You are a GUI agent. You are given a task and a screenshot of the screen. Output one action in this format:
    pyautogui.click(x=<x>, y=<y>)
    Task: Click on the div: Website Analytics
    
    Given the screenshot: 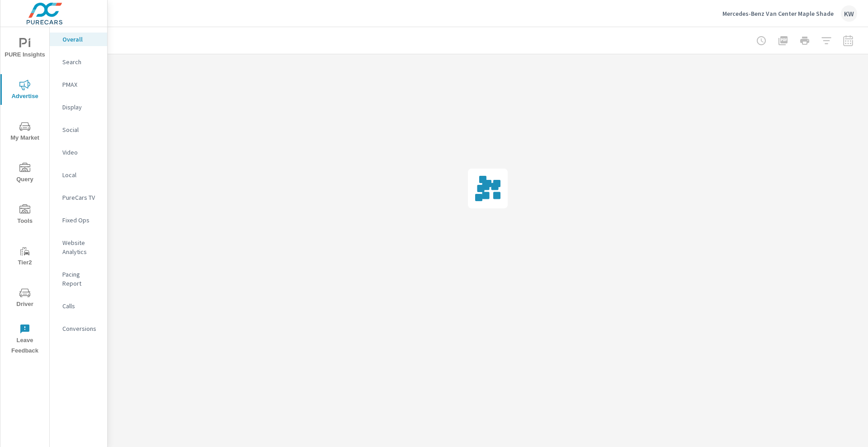 What is the action you would take?
    pyautogui.click(x=78, y=247)
    